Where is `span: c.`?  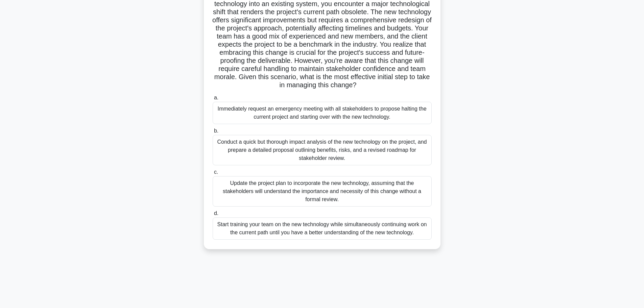 span: c. is located at coordinates (216, 172).